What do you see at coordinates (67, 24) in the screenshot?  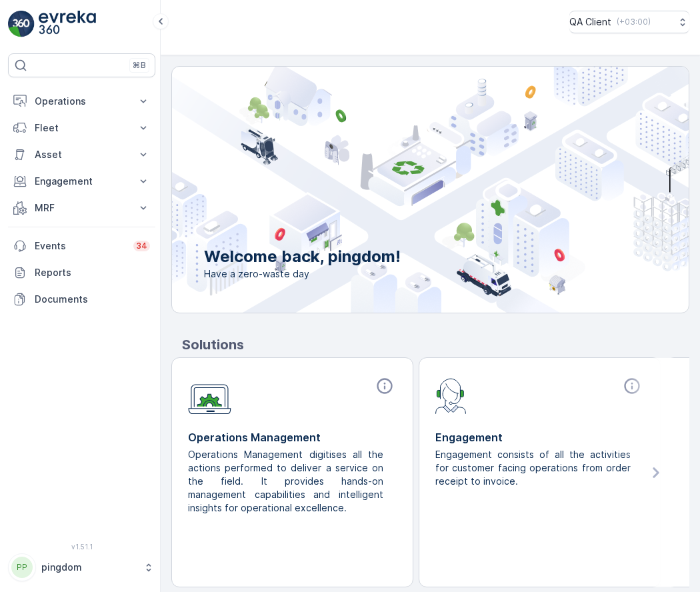 I see `img: logo_light-DOdMpM7g.png` at bounding box center [67, 24].